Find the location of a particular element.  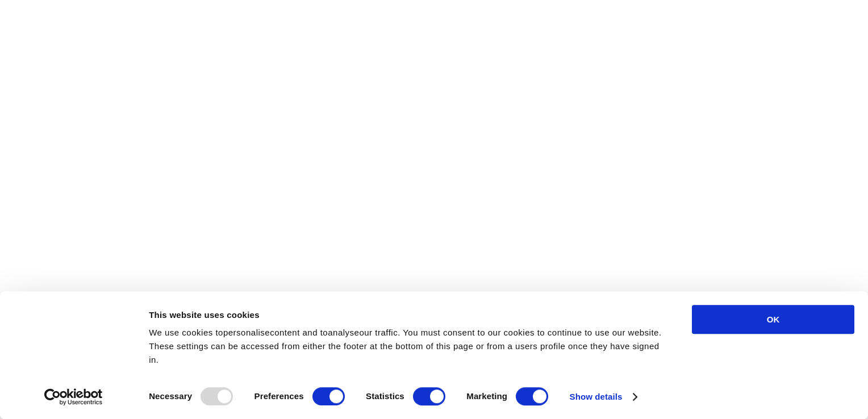

g: personalise is located at coordinates (246, 332).